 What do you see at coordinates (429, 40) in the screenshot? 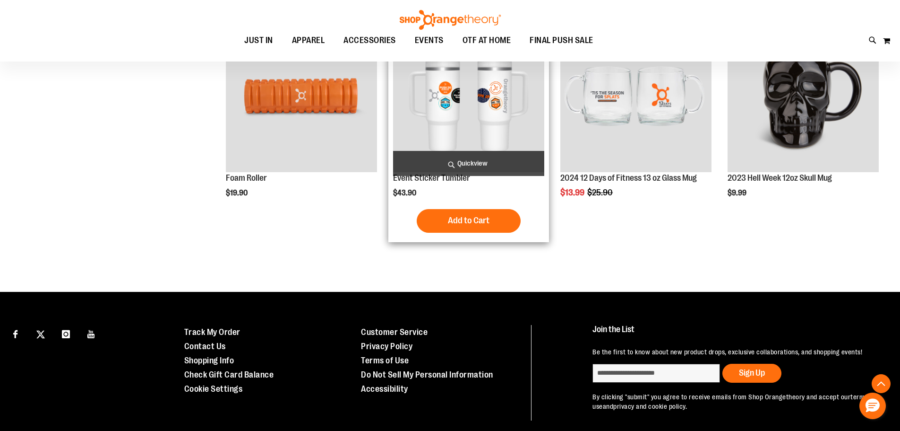
I see `span: EVENTS` at bounding box center [429, 40].